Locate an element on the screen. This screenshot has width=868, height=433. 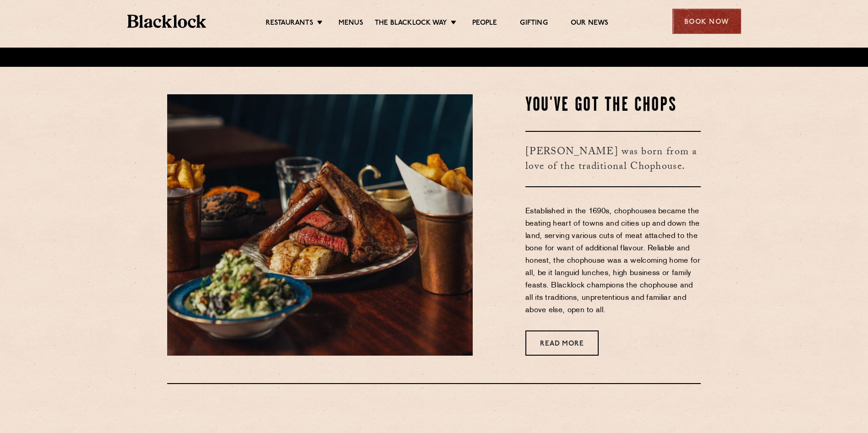
p: Established in the 1690s, chophouses became the beating heart of towns and cities up and down the... is located at coordinates (613, 261).